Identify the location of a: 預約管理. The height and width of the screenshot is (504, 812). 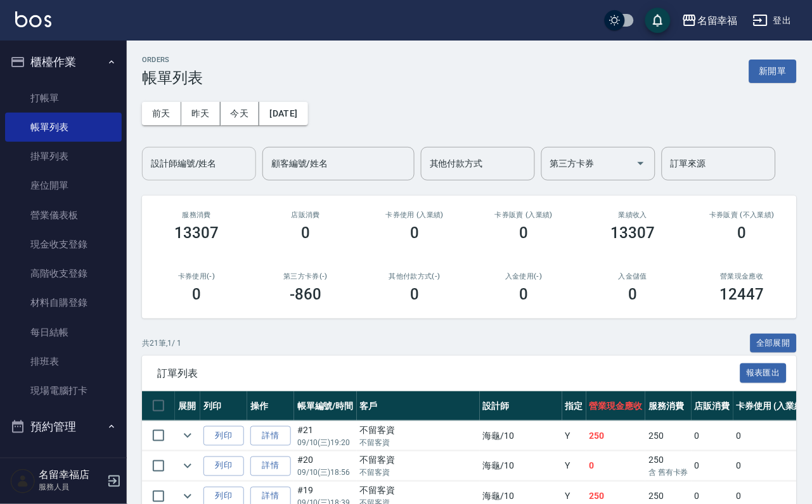
(63, 463).